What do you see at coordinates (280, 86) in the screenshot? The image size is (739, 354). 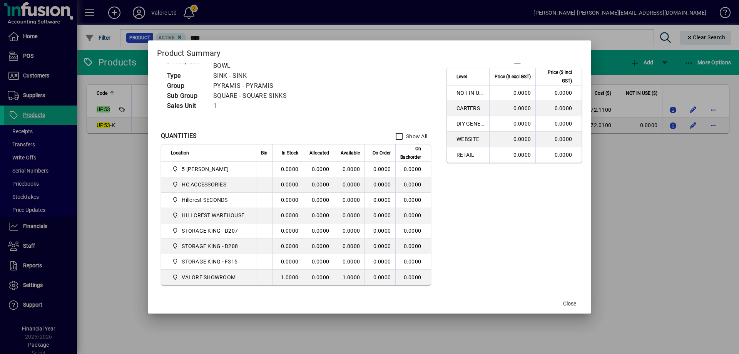 I see `td: PYRAMIS - PYRAMIS` at bounding box center [280, 86].